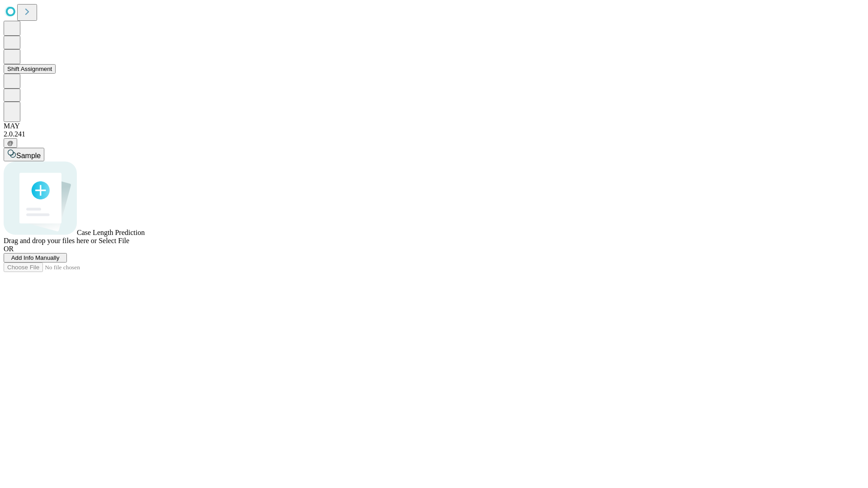 This screenshot has height=488, width=868. I want to click on button: Add Info Manually, so click(35, 258).